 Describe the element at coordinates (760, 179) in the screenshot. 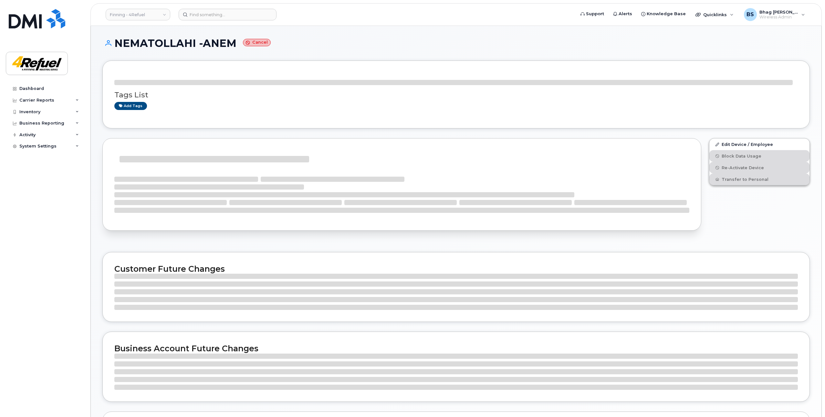

I see `button: Transfer to Personal` at that location.